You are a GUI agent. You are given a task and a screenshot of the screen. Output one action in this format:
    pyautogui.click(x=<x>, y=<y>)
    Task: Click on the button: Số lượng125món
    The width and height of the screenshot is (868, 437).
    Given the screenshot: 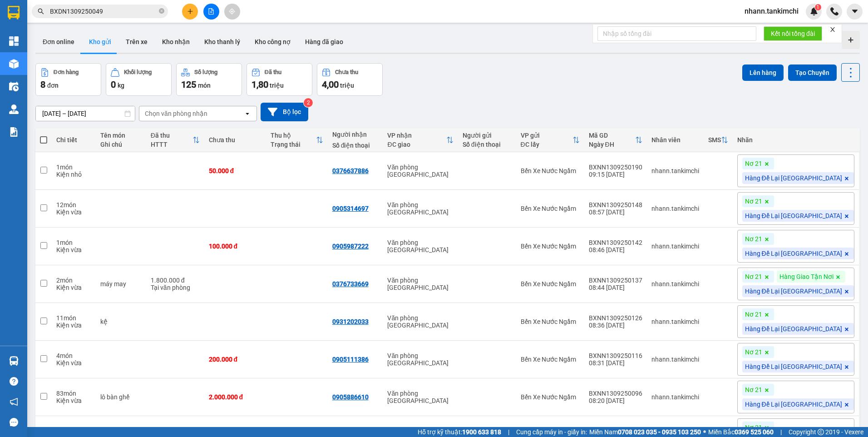 What is the action you would take?
    pyautogui.click(x=209, y=80)
    